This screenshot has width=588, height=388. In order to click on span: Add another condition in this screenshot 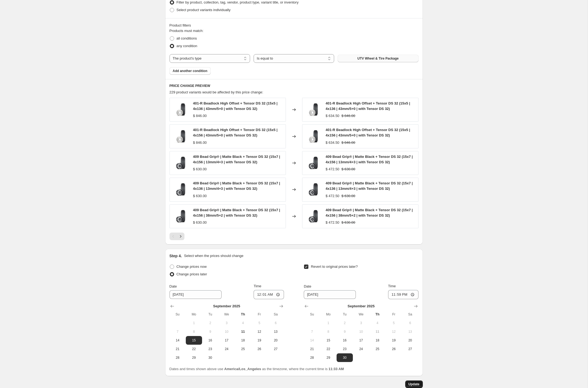, I will do `click(190, 71)`.